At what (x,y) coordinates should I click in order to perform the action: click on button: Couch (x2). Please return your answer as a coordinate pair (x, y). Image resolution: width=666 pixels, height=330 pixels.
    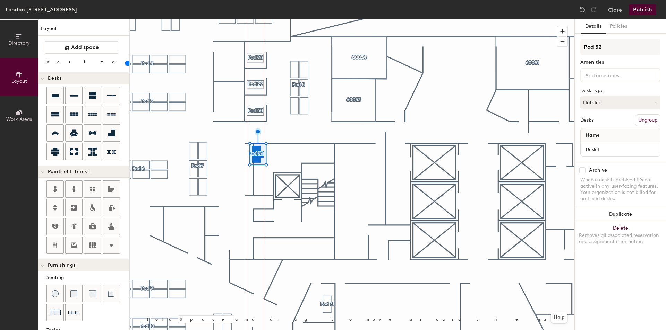
    Looking at the image, I should click on (55, 313).